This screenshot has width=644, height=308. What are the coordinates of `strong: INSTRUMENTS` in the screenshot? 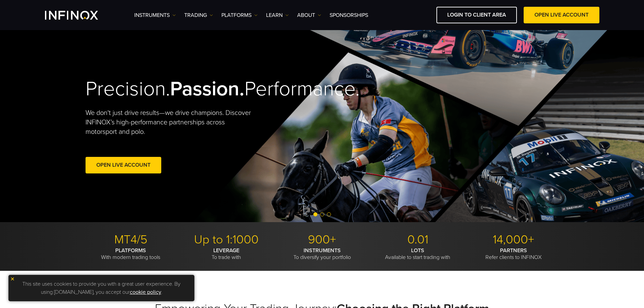 It's located at (322, 250).